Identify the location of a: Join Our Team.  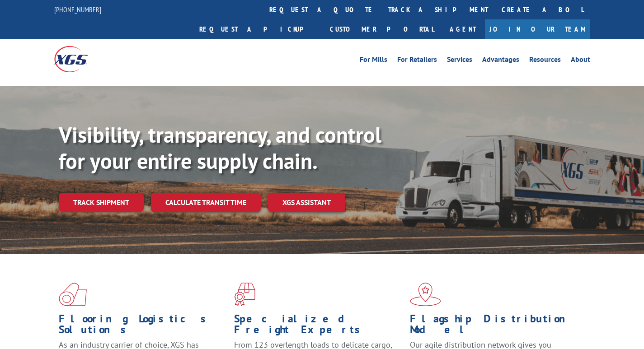
(537, 29).